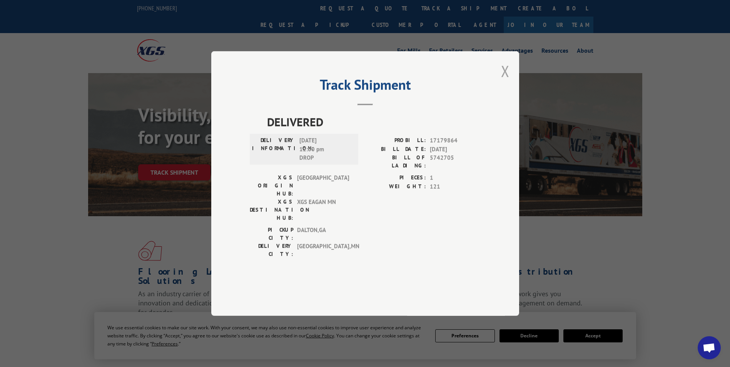 This screenshot has height=367, width=730. I want to click on label: BILL OF LADING:, so click(396, 162).